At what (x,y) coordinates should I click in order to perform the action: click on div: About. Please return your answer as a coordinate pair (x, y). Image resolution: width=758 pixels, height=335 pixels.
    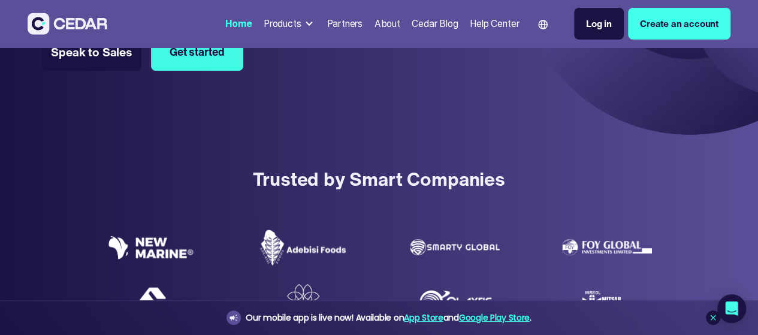
    Looking at the image, I should click on (387, 23).